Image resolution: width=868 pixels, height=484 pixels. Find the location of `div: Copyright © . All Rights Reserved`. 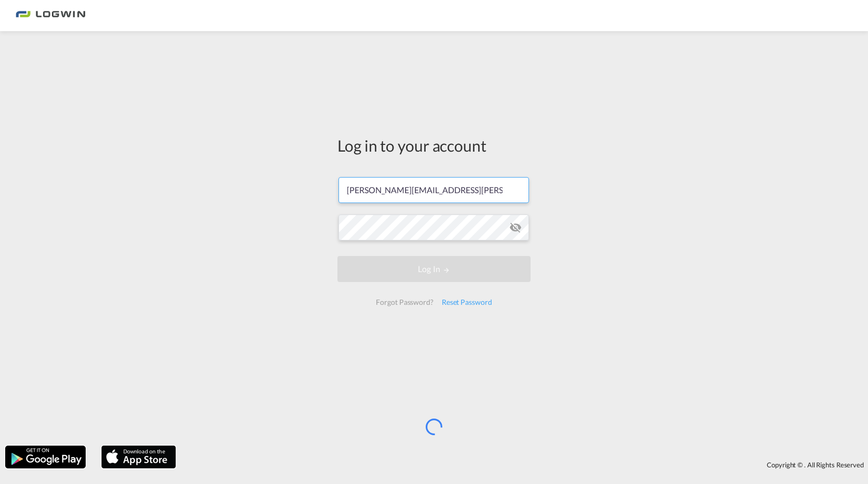

div: Copyright © . All Rights Reserved is located at coordinates (524, 465).